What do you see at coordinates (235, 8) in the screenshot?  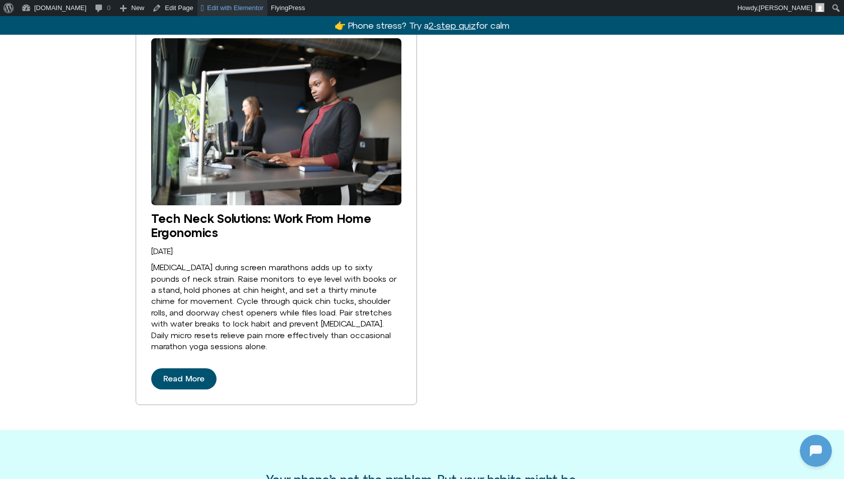 I see `span: Edit with Elementor` at bounding box center [235, 8].